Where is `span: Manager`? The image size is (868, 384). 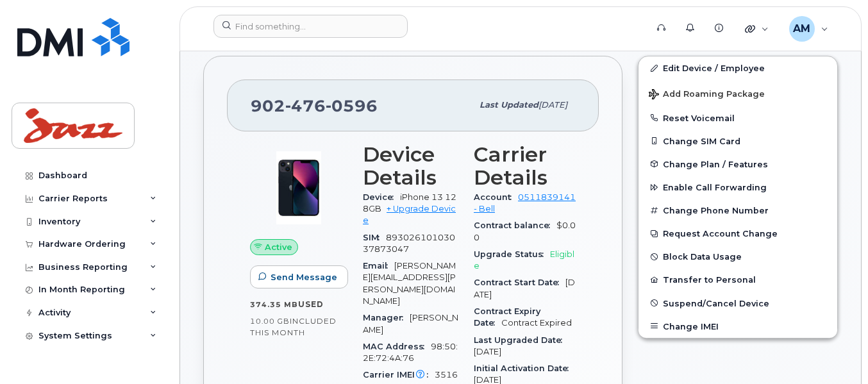 span: Manager is located at coordinates (386, 317).